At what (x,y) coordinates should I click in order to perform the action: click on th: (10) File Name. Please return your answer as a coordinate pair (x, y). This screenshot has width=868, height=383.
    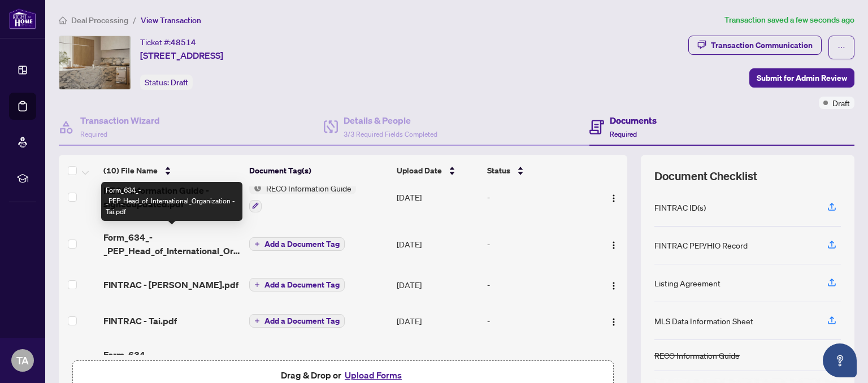
    Looking at the image, I should click on (172, 171).